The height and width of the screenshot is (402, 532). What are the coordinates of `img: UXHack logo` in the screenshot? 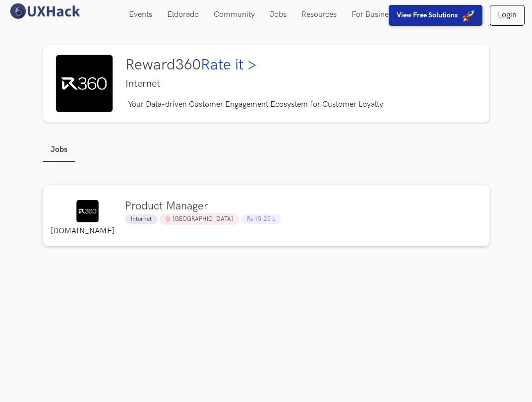 It's located at (45, 11).